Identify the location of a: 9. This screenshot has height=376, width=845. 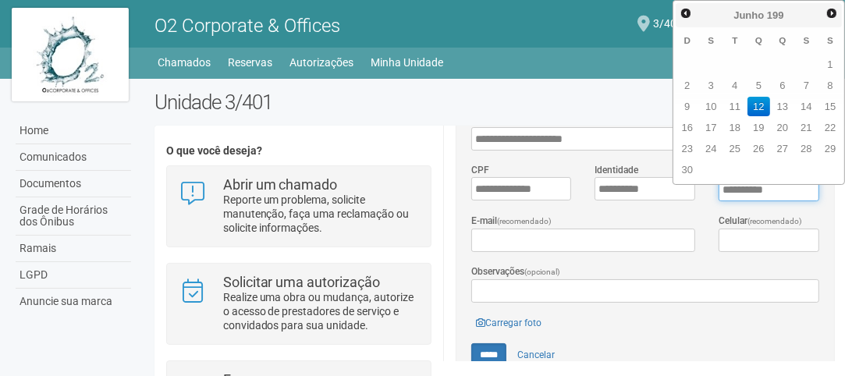
(688, 106).